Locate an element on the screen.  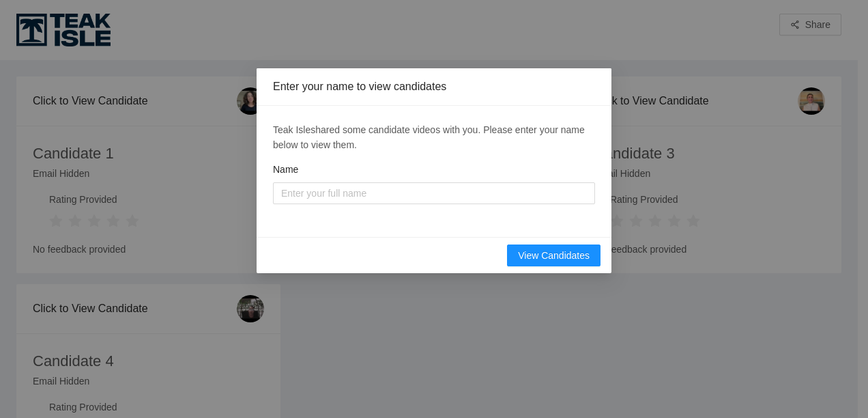
span: View Candidates is located at coordinates (553, 255).